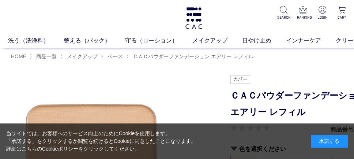  What do you see at coordinates (94, 41) in the screenshot?
I see `a: 整える（パック）` at bounding box center [94, 41].